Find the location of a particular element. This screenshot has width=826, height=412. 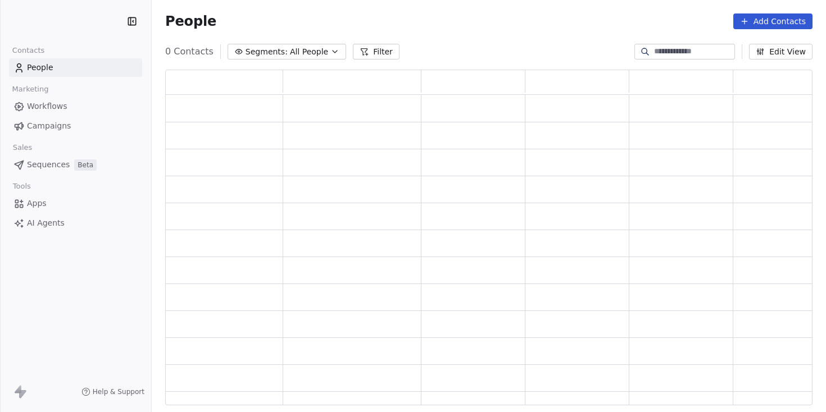

span: Campaigns is located at coordinates (49, 126).